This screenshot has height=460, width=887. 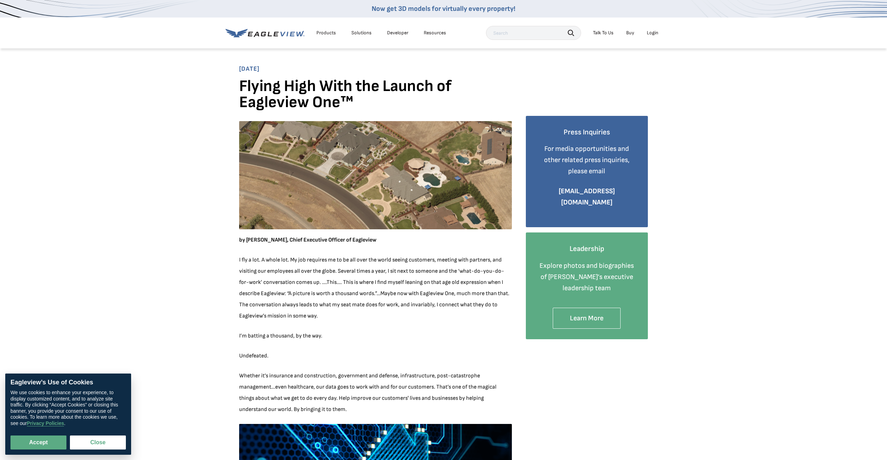 What do you see at coordinates (362, 33) in the screenshot?
I see `div: Solutions` at bounding box center [362, 33].